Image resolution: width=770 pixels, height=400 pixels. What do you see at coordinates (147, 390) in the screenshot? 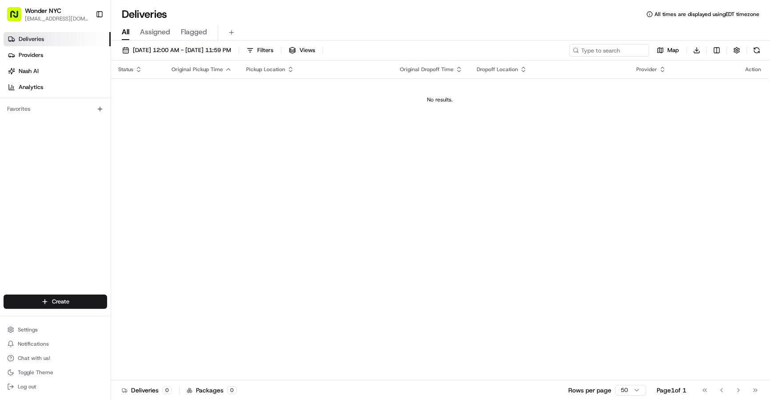
I see `div: Deliveries` at bounding box center [147, 390].